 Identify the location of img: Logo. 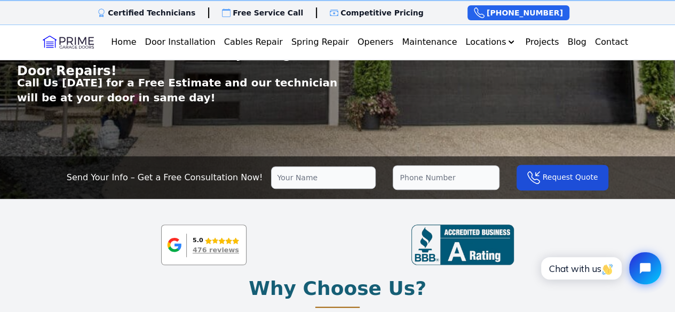
(68, 42).